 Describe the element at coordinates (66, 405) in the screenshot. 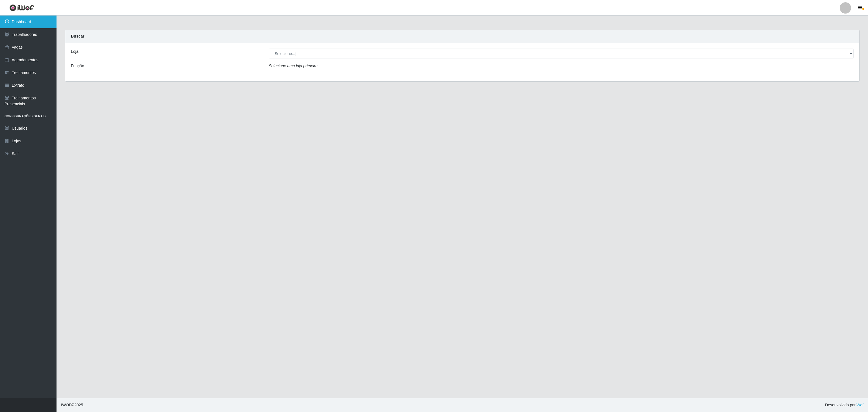

I see `span: IWOF` at that location.